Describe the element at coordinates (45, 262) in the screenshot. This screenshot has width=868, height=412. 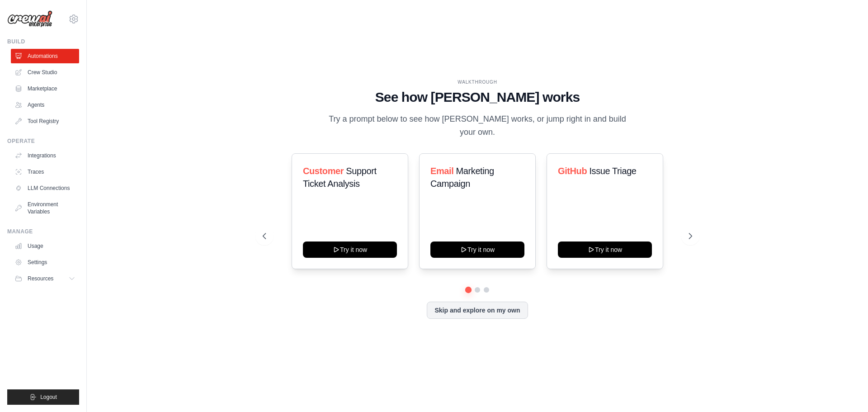
I see `a: Settings` at that location.